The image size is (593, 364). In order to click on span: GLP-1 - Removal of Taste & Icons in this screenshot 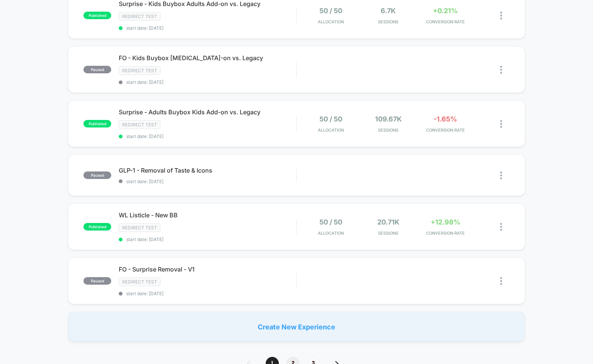, I will do `click(208, 170)`.